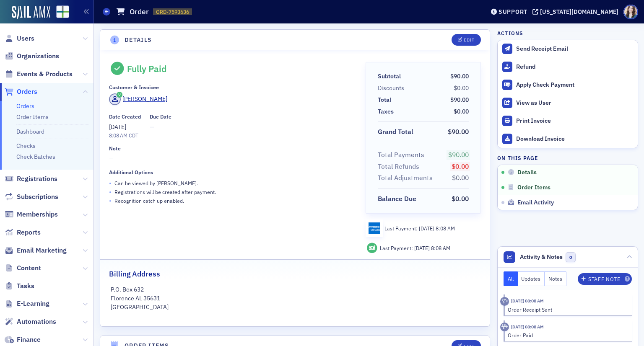  Describe the element at coordinates (575, 85) in the screenshot. I see `div: Apply Check Payment` at that location.